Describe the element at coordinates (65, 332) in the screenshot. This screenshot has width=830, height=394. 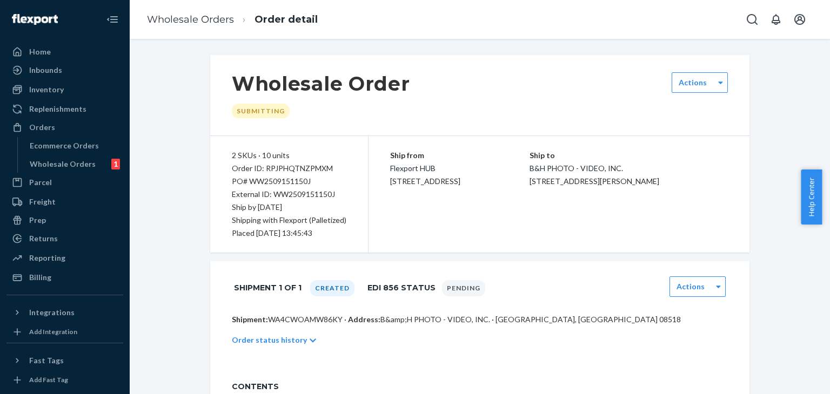
I see `a: Add Integration` at that location.